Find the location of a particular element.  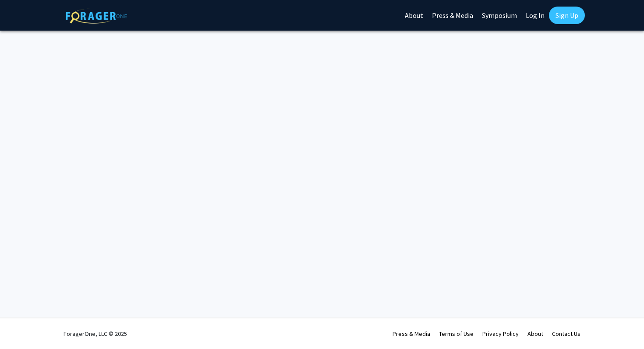

a: Press & Media is located at coordinates (412, 334).